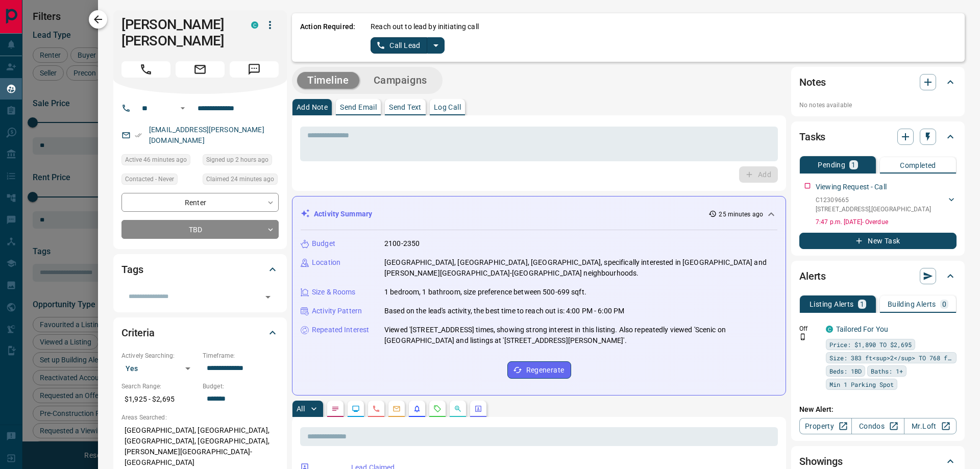  I want to click on button: Timeline, so click(328, 80).